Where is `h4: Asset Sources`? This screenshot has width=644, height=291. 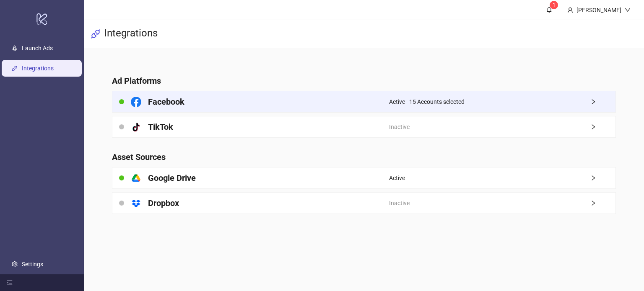
h4: Asset Sources is located at coordinates (363, 157).